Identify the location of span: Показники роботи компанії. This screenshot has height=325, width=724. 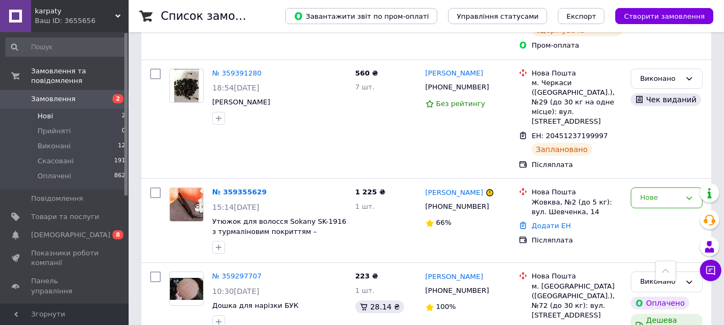
(65, 258).